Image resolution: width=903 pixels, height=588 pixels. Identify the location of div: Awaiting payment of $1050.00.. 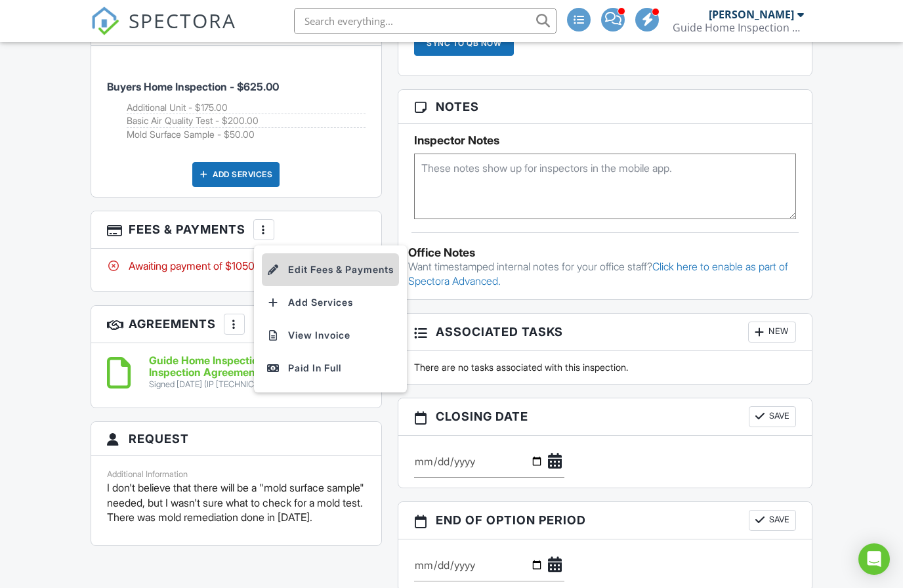
(236, 266).